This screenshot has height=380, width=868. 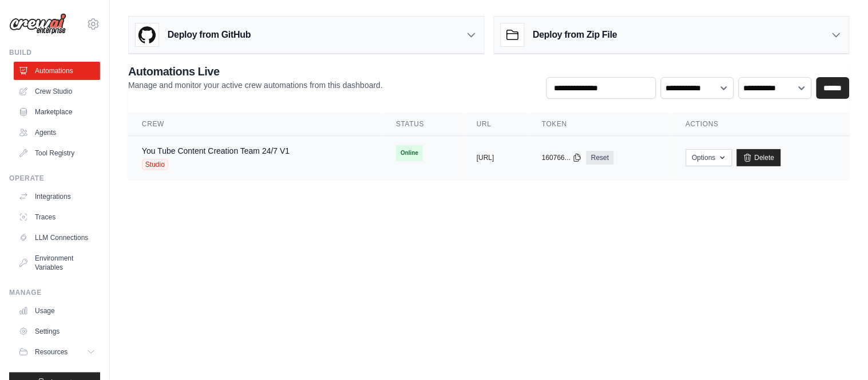 What do you see at coordinates (56, 196) in the screenshot?
I see `a: Integrations` at bounding box center [56, 196].